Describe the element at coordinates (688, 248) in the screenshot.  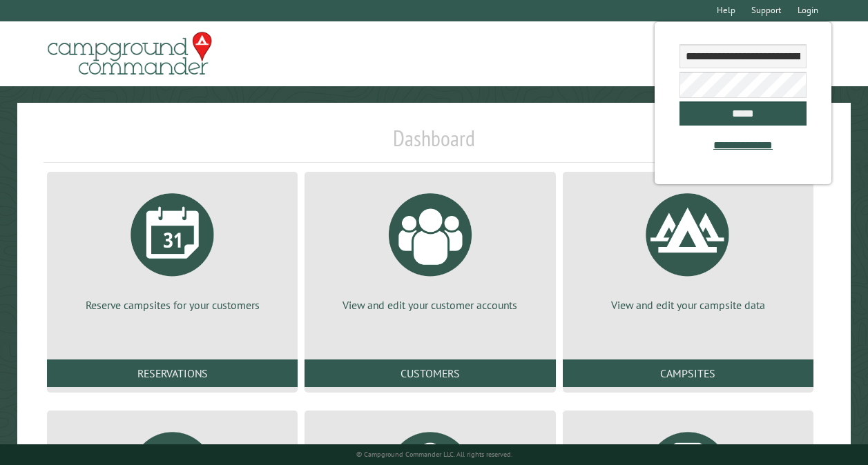
I see `a: View and edit your campsite data` at that location.